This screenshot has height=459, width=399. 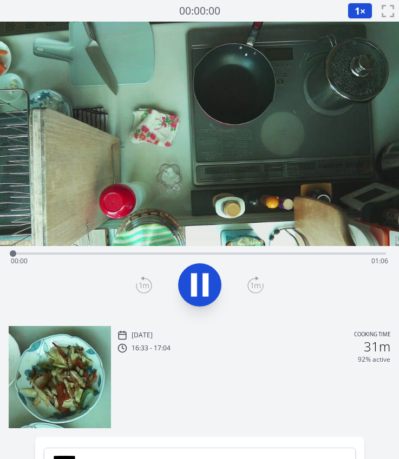 What do you see at coordinates (374, 360) in the screenshot?
I see `p: 92% active` at bounding box center [374, 360].